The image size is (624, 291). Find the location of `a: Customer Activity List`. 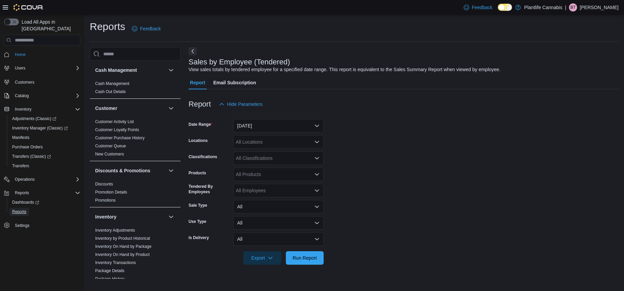

a: Customer Activity List is located at coordinates (114, 122).